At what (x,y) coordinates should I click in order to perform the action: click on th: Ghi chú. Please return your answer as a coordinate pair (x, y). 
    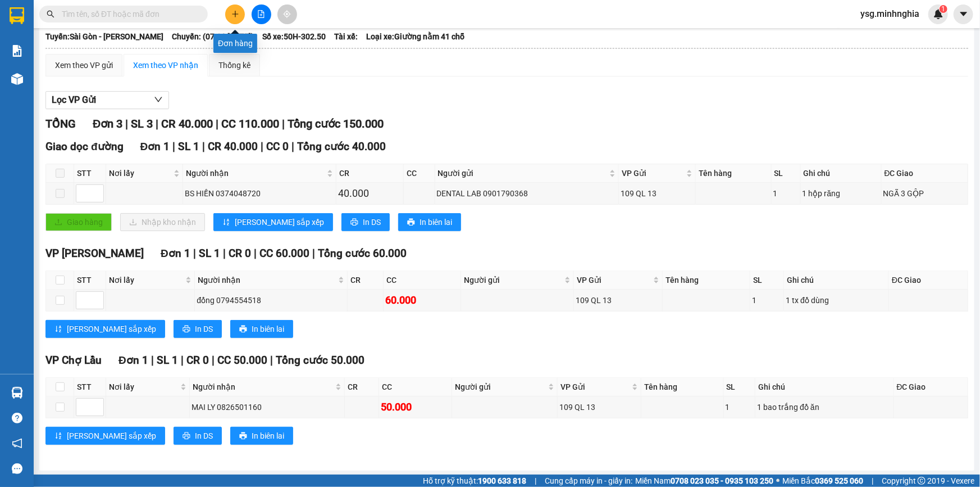
    Looking at the image, I should click on (842, 173).